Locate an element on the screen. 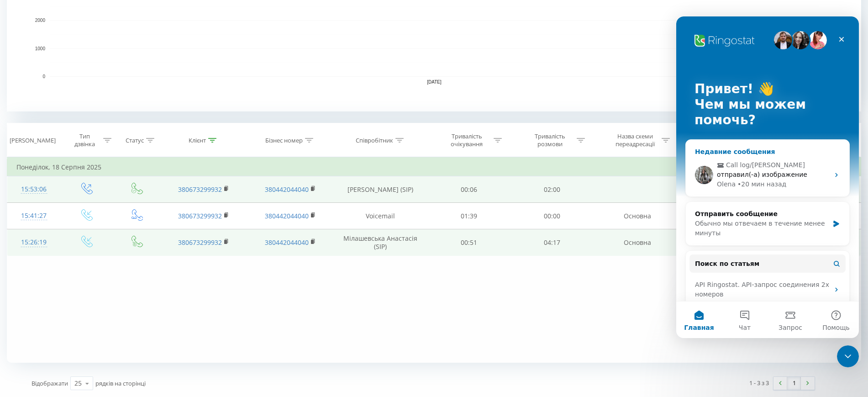 This screenshot has height=397, width=868. td: Voicemail is located at coordinates (381, 216).